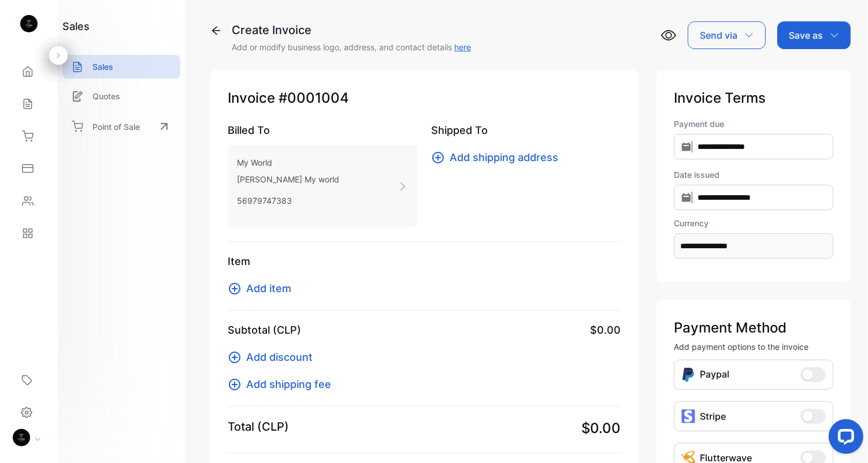 The height and width of the screenshot is (463, 868). What do you see at coordinates (753, 124) in the screenshot?
I see `label: Payment due` at bounding box center [753, 124].